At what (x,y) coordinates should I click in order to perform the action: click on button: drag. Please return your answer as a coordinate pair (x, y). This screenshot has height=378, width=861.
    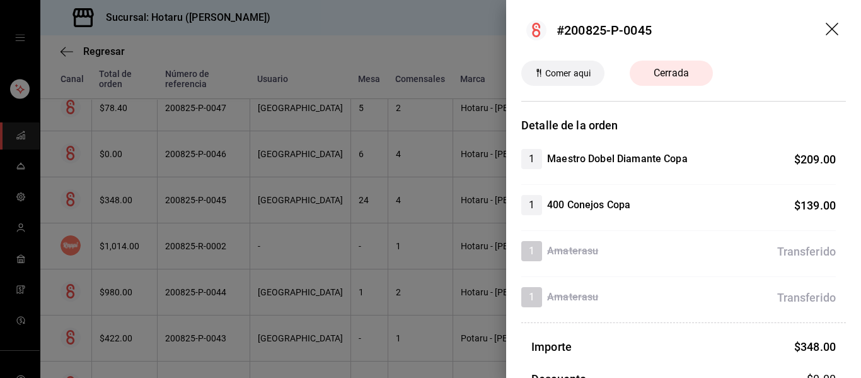
    Looking at the image, I should click on (834, 30).